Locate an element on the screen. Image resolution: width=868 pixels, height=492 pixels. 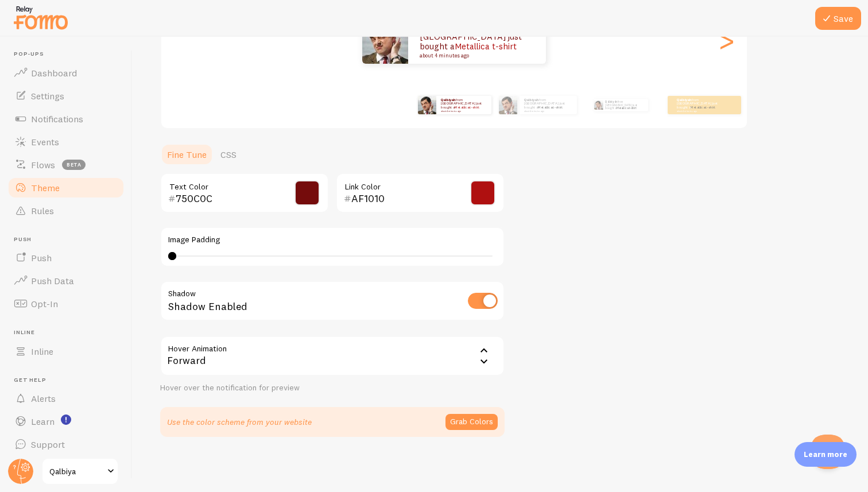
span: Get Help is located at coordinates (70, 380).